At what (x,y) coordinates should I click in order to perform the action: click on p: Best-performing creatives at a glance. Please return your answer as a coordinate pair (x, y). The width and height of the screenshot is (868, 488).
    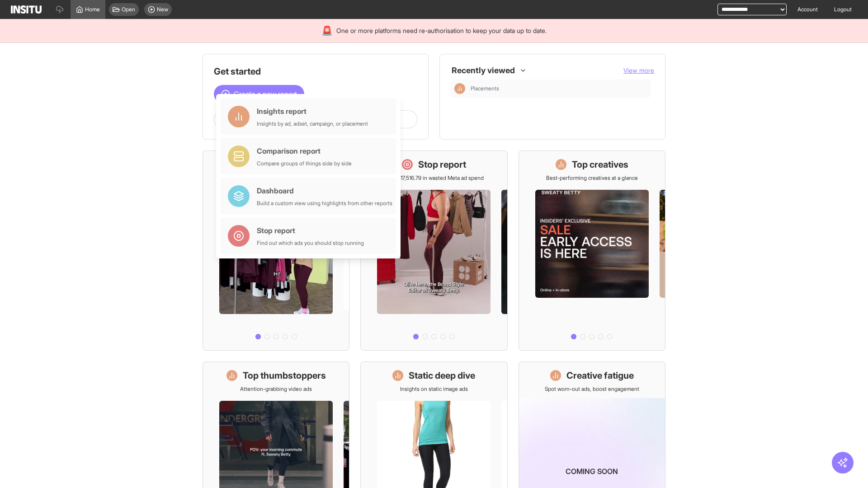
    Looking at the image, I should click on (592, 178).